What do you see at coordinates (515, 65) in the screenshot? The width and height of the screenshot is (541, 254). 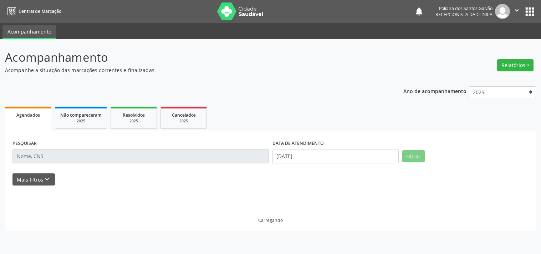 I see `button: Relatórios` at bounding box center [515, 65].